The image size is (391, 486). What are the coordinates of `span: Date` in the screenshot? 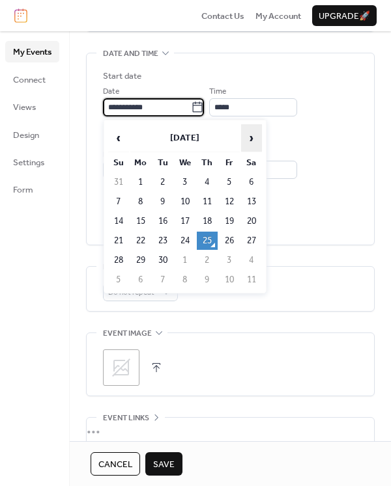 It's located at (111, 92).